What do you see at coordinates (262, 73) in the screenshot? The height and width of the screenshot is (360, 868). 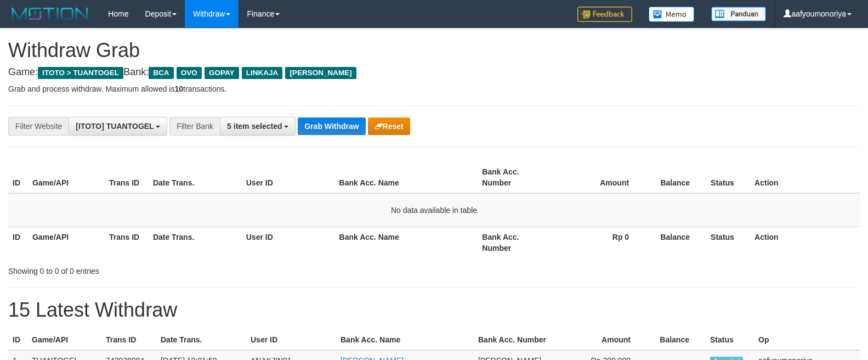 I see `span: LINKAJA` at bounding box center [262, 73].